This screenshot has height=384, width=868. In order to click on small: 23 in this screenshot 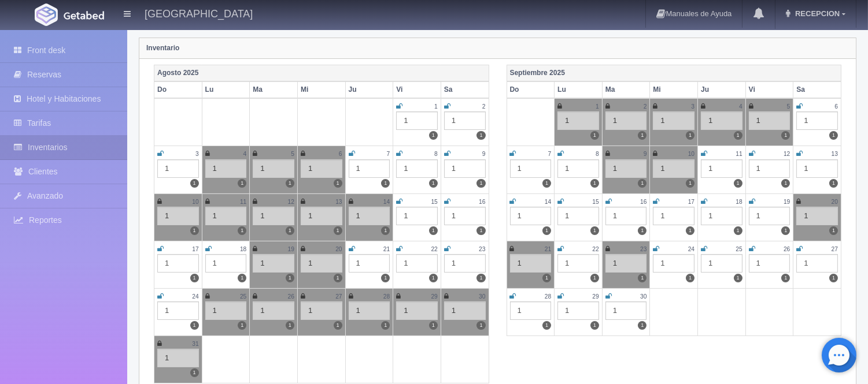, I will do `click(643, 249)`.